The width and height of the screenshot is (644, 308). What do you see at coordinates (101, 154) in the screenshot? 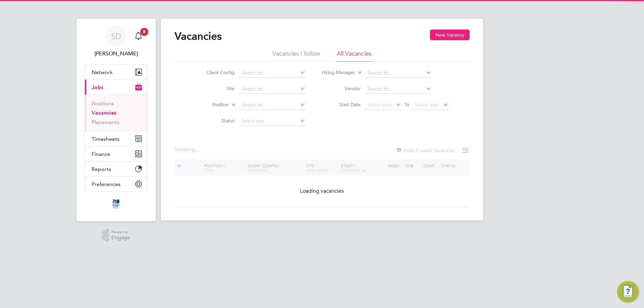
I see `span: Finance` at bounding box center [101, 154].